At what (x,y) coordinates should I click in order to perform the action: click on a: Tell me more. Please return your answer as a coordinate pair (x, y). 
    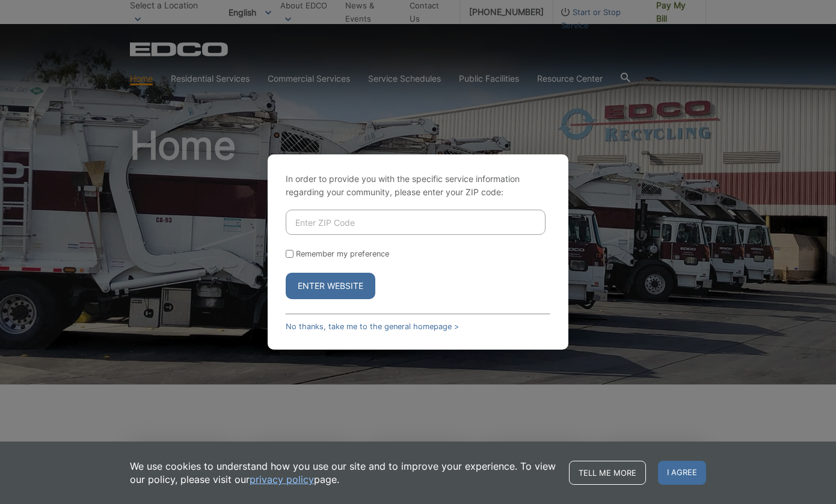
    Looking at the image, I should click on (607, 473).